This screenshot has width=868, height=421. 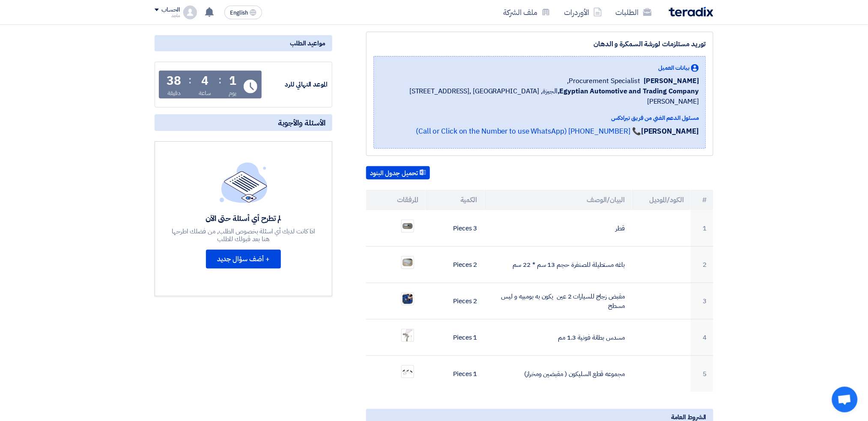 What do you see at coordinates (558, 338) in the screenshot?
I see `td: مسدس بطانة فونية 1.3 مم` at bounding box center [558, 338].